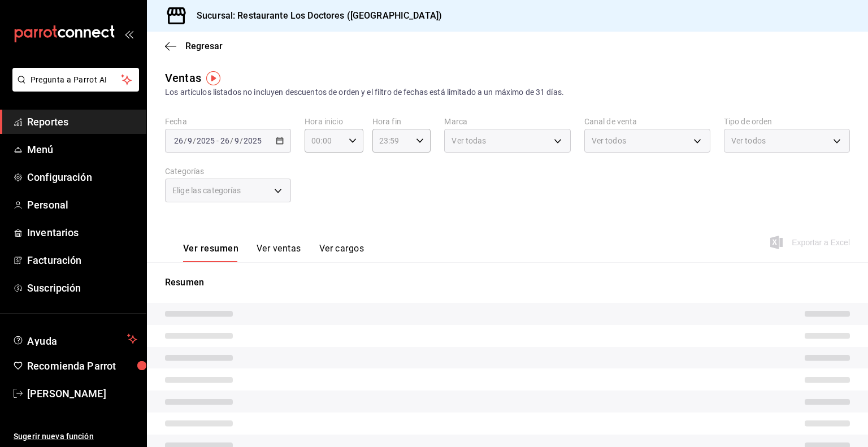  Describe the element at coordinates (228, 171) in the screenshot. I see `label: Categorías` at that location.